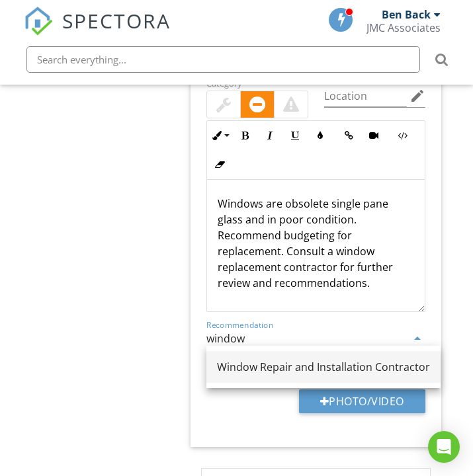 This screenshot has height=476, width=473. Describe the element at coordinates (444, 447) in the screenshot. I see `div: Open Intercom Messenger` at that location.